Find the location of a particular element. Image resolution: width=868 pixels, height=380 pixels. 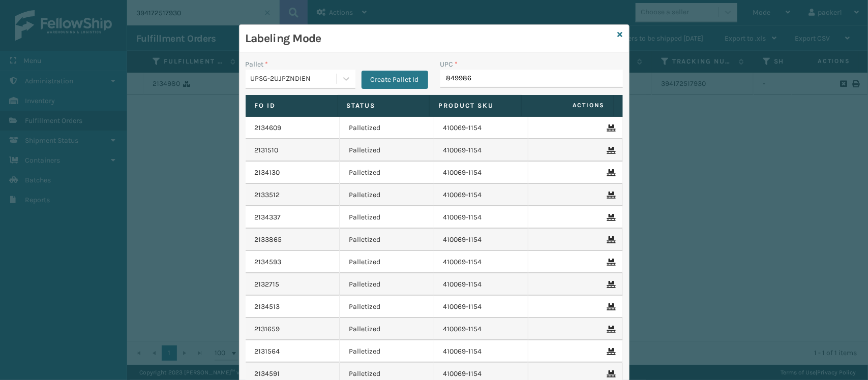

a: 2131510 is located at coordinates (267, 151).